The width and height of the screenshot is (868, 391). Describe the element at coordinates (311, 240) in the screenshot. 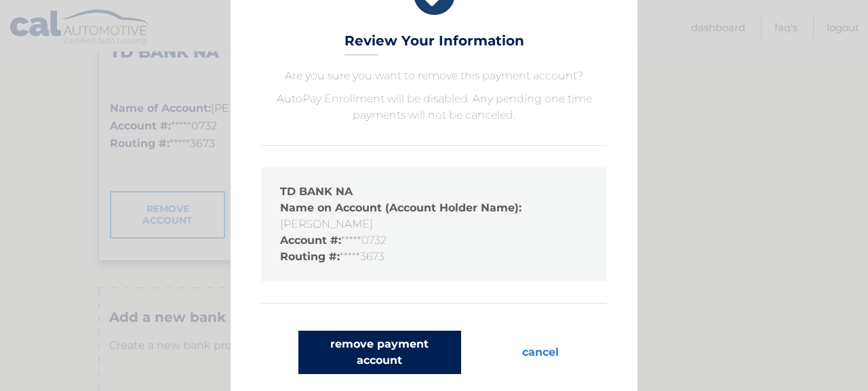

I see `strong: Account #:` at that location.